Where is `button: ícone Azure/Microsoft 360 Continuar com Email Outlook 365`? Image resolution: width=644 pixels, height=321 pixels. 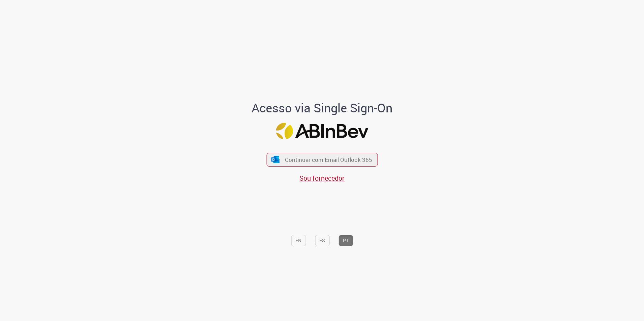
button: ícone Azure/Microsoft 360 Continuar com Email Outlook 365 is located at coordinates (322, 160).